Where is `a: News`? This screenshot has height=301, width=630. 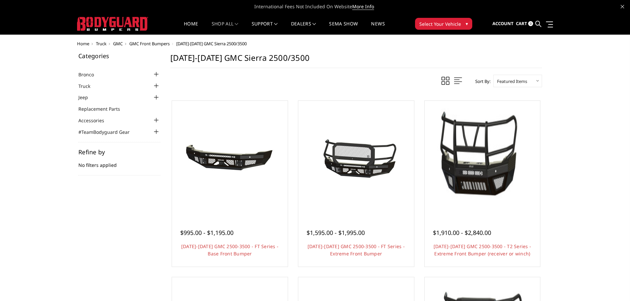
a: News is located at coordinates (377, 28).